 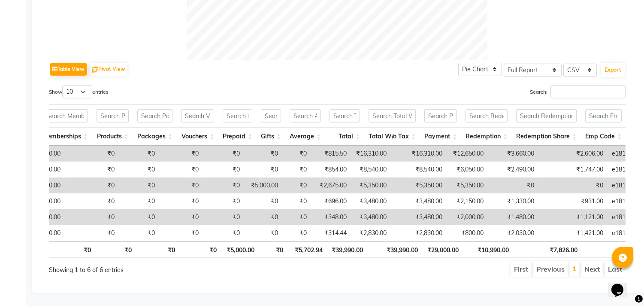 What do you see at coordinates (112, 116) in the screenshot?
I see `input: Search Products` at bounding box center [112, 116].